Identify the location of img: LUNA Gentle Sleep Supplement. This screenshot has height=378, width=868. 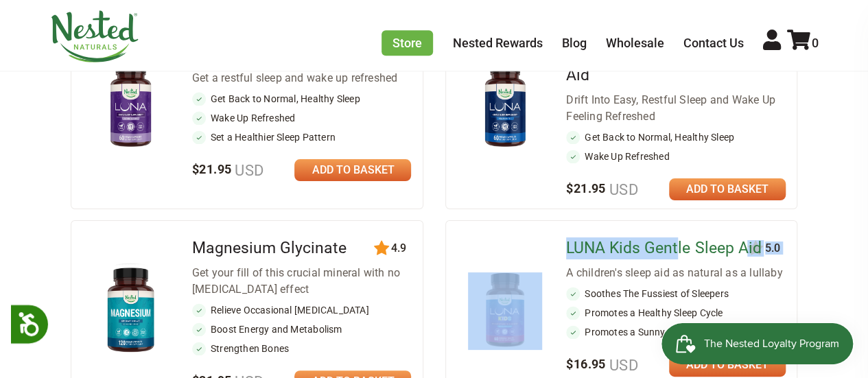
(130, 104).